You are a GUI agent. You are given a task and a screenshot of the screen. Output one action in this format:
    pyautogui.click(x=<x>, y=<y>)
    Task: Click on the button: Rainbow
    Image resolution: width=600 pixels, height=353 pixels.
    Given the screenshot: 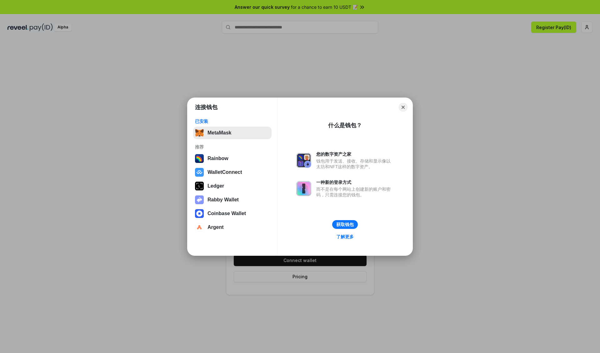 What is the action you would take?
    pyautogui.click(x=232, y=158)
    